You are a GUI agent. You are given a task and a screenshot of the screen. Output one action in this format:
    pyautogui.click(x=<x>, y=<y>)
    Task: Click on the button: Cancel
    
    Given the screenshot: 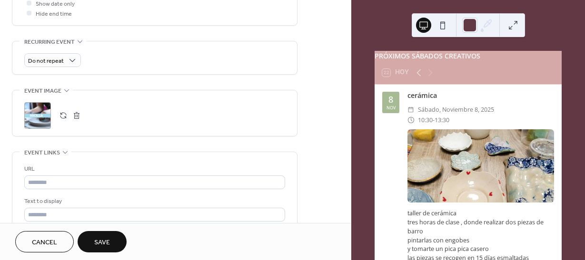 What is the action you would take?
    pyautogui.click(x=44, y=242)
    